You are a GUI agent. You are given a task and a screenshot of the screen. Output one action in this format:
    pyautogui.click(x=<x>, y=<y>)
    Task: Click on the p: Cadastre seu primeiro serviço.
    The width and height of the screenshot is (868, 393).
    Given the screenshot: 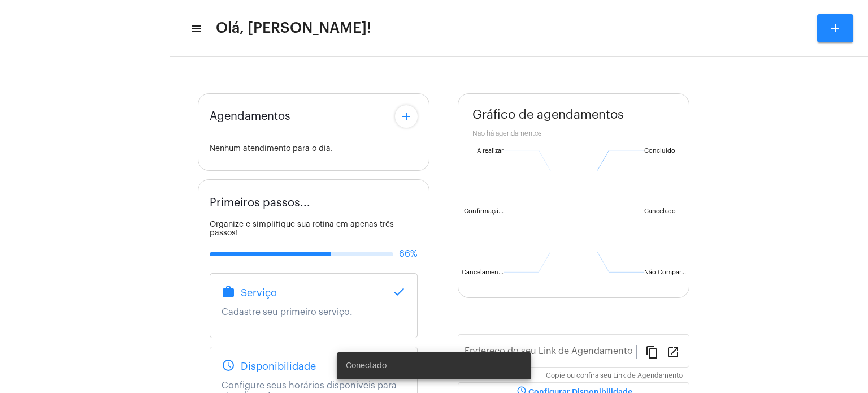 What is the action you would take?
    pyautogui.click(x=314, y=312)
    